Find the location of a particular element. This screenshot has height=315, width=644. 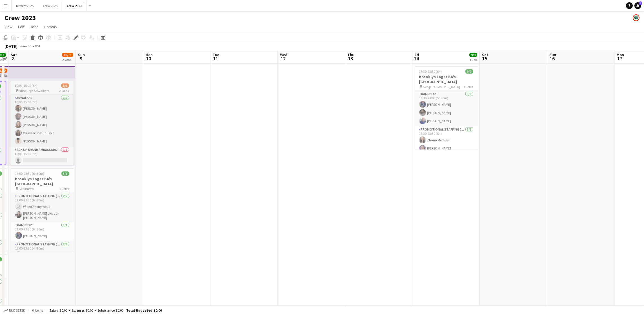

div: 2 Jobs is located at coordinates (68, 59).